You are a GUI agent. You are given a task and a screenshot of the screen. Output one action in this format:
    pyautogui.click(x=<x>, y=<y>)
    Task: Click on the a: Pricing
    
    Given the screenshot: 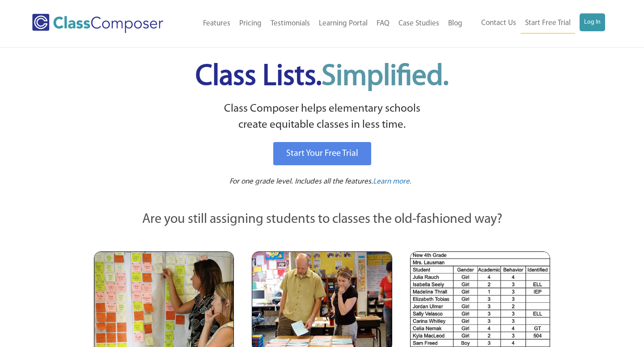 What is the action you would take?
    pyautogui.click(x=251, y=24)
    